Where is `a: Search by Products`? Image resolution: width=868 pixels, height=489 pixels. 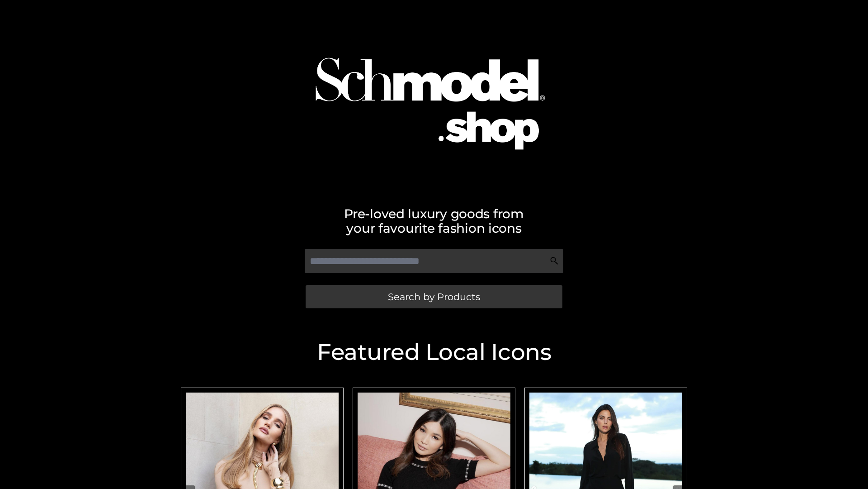
a: Search by Products is located at coordinates (434, 296).